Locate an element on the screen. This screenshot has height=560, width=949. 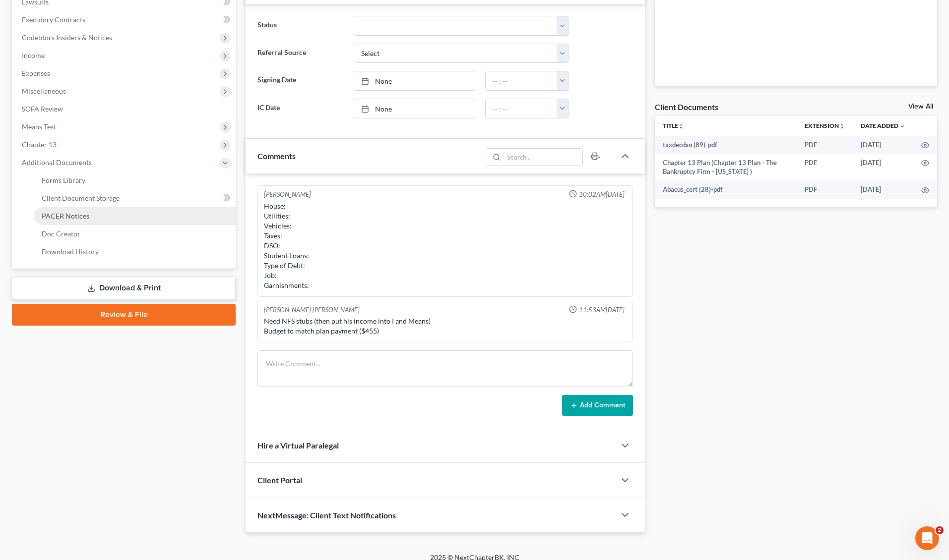
span: Client Portal is located at coordinates (280, 479).